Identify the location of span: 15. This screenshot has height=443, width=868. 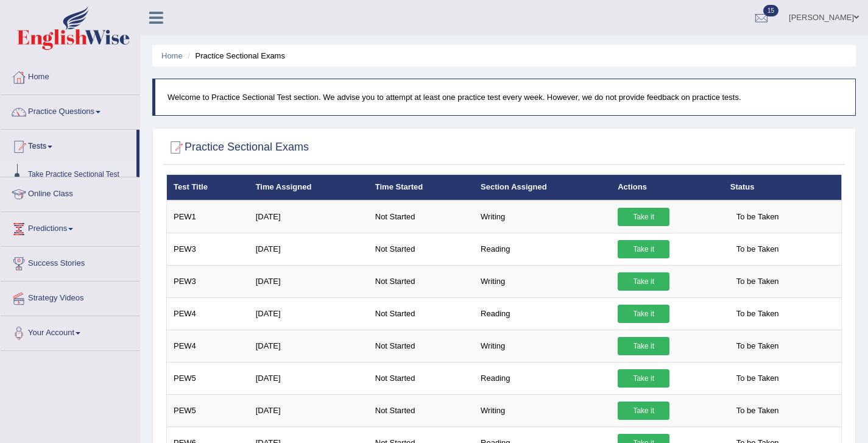
(771, 11).